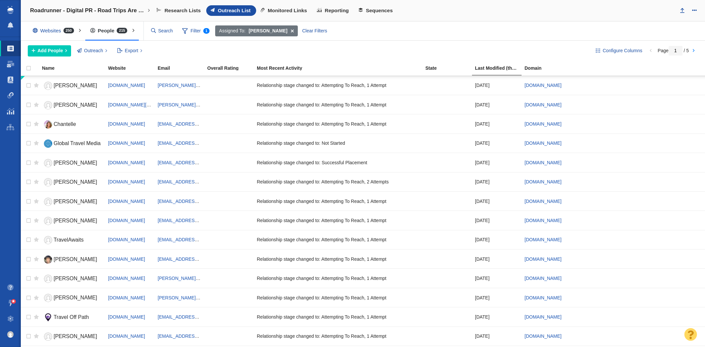 This screenshot has width=705, height=347. What do you see at coordinates (337, 11) in the screenshot?
I see `span: Reporting` at bounding box center [337, 11].